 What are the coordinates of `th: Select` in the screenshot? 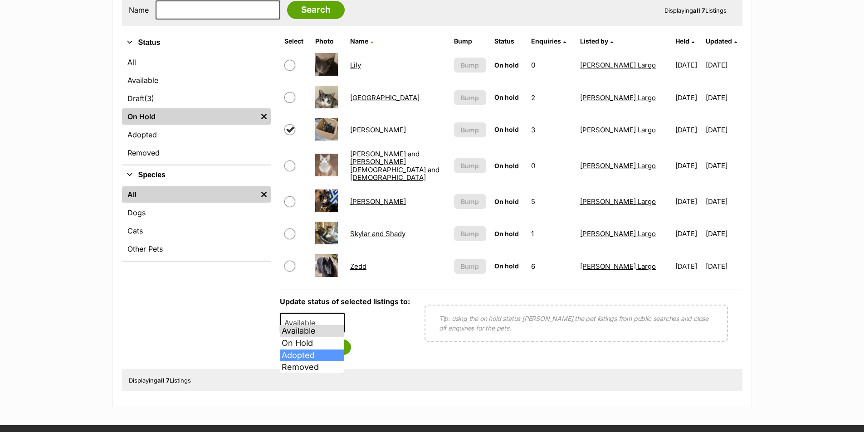 It's located at (296, 41).